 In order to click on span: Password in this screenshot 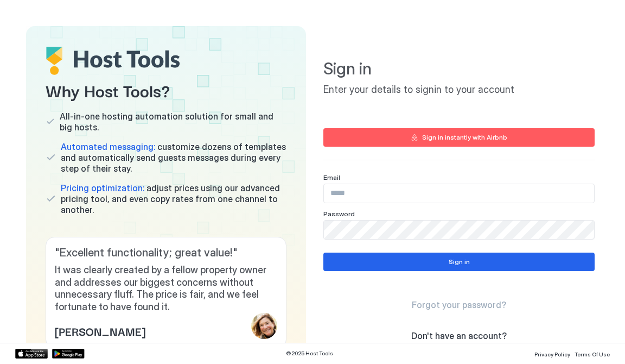, I will do `click(340, 213)`.